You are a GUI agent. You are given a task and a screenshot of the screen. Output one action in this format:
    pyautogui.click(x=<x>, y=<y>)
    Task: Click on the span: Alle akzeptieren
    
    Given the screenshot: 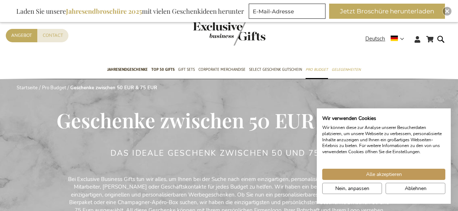 What is the action you would take?
    pyautogui.click(x=383, y=174)
    